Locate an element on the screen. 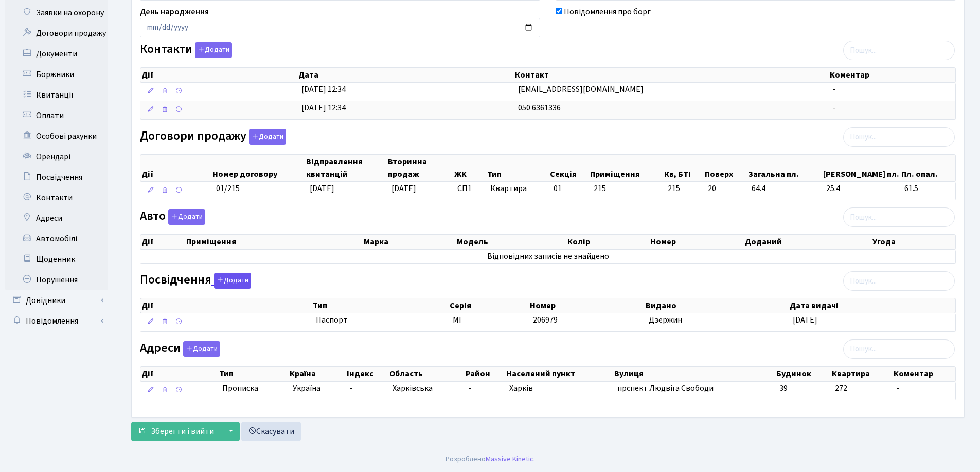 This screenshot has height=472, width=980. th: Номер договору is located at coordinates (258, 168).